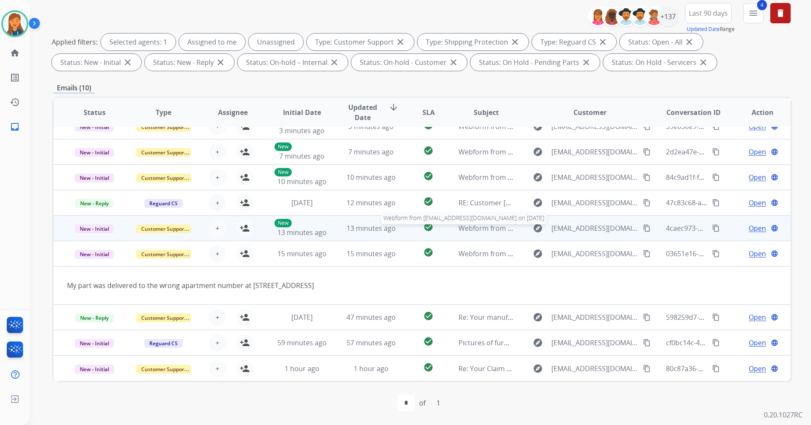 The width and height of the screenshot is (811, 425). Describe the element at coordinates (703, 29) in the screenshot. I see `button: Updated Date` at that location.